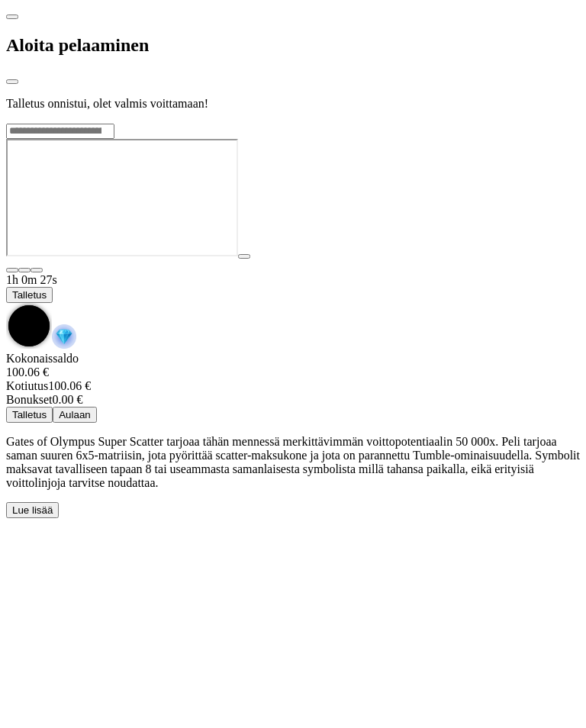 The image size is (586, 728). Describe the element at coordinates (293, 312) in the screenshot. I see `div: Game menu` at that location.